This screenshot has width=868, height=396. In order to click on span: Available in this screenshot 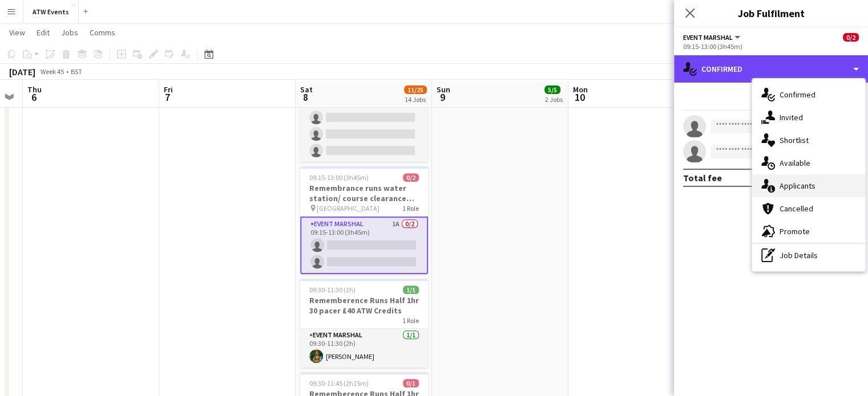, I will do `click(795, 163)`.